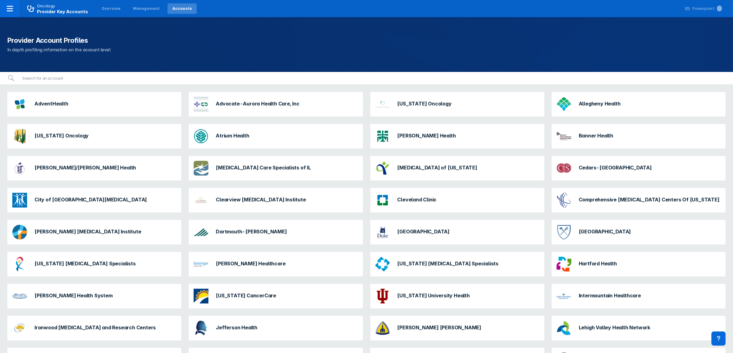 This screenshot has width=733, height=353. What do you see at coordinates (610, 296) in the screenshot?
I see `h3: Intermountain Healthcare` at bounding box center [610, 296].